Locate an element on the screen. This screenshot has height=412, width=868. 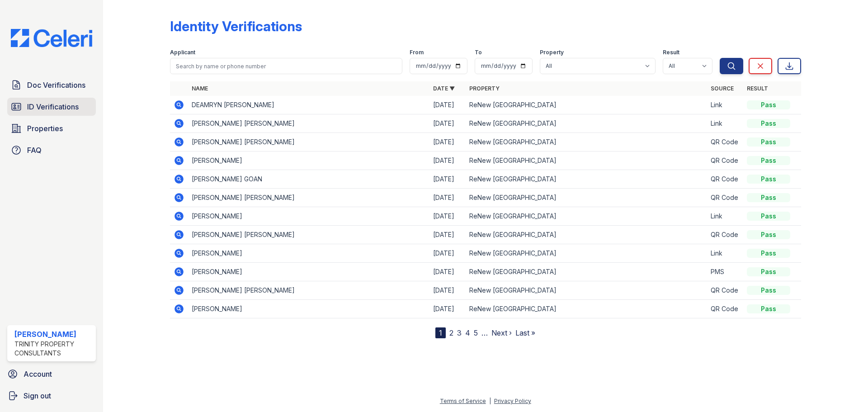
span: ID Verifications is located at coordinates (53, 107).